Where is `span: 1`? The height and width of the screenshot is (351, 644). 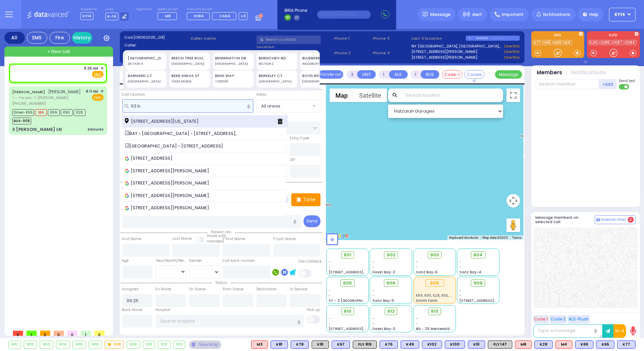 span: 1 is located at coordinates (31, 333).